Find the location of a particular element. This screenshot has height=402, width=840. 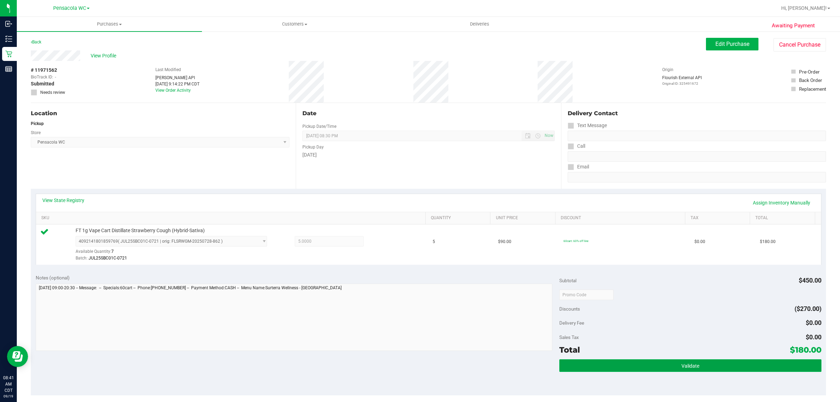

span: Validate is located at coordinates (690, 366).